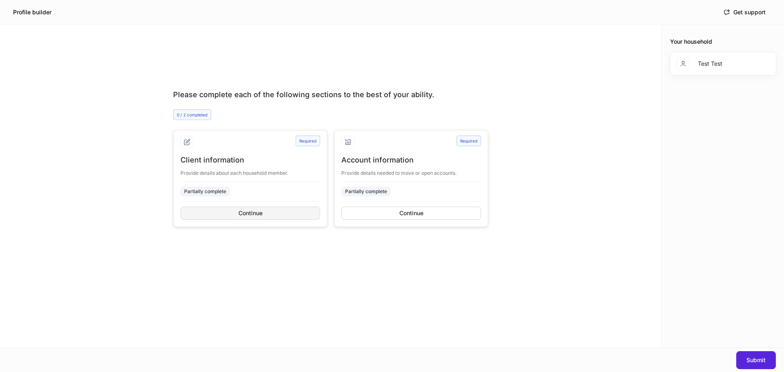 The image size is (784, 372). Describe the element at coordinates (192, 115) in the screenshot. I see `div: 0 / 2 completed` at that location.